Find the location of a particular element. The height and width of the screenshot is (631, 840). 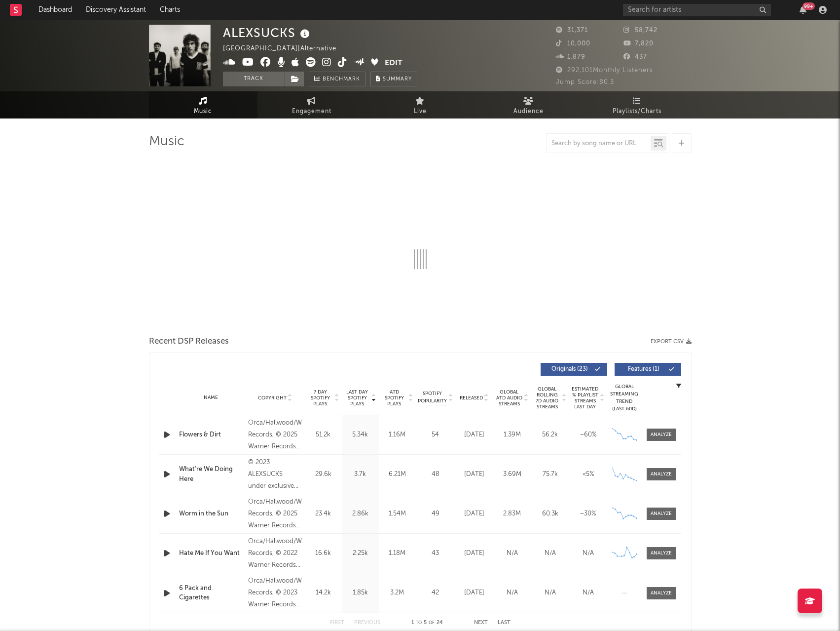

div: 1.39M is located at coordinates (512, 435).